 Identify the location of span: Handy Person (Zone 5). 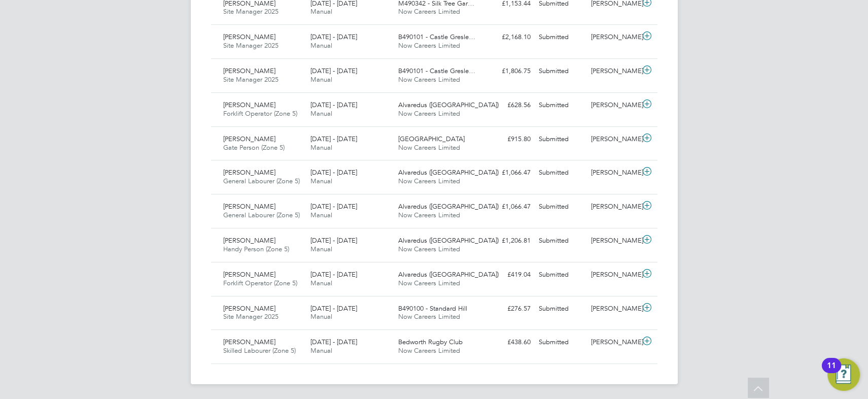
(256, 249).